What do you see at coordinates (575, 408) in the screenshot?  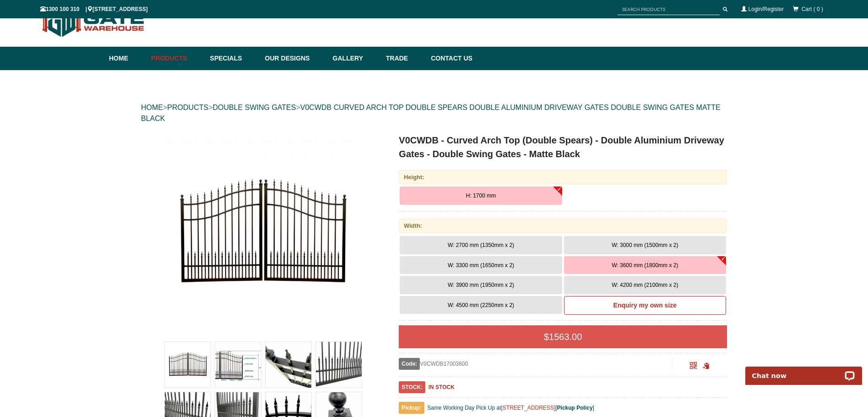 I see `a: Pickup Policy` at bounding box center [575, 408].